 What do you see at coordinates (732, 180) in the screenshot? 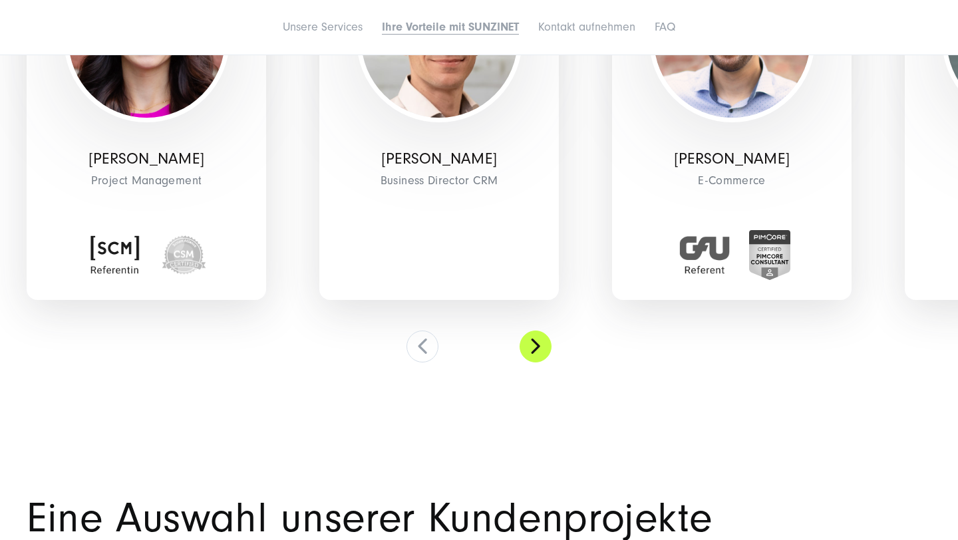
I see `span: E-Commerce` at bounding box center [732, 180].